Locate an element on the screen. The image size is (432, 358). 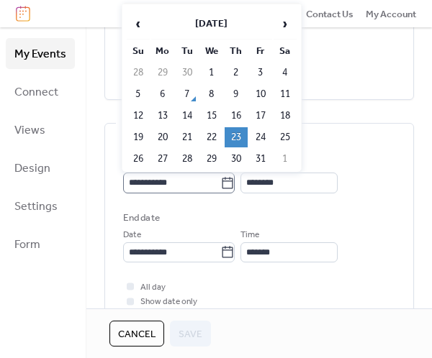
td: 10 is located at coordinates (260, 94).